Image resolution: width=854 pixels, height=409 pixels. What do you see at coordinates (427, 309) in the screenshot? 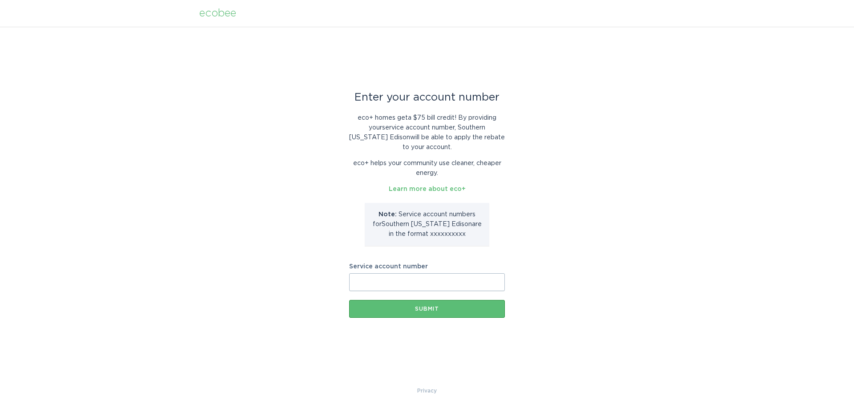
I see `div: Submit` at bounding box center [427, 309].